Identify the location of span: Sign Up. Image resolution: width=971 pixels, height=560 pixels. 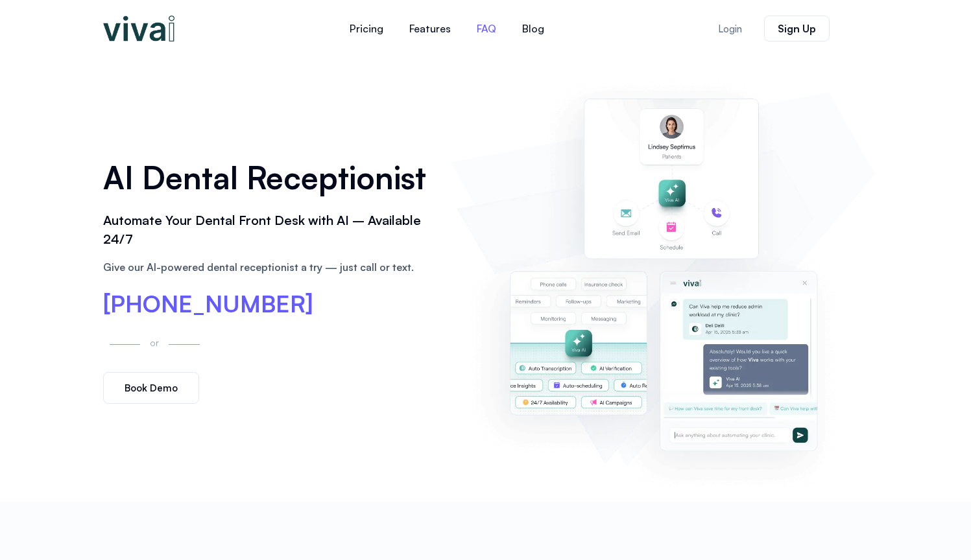
(796, 28).